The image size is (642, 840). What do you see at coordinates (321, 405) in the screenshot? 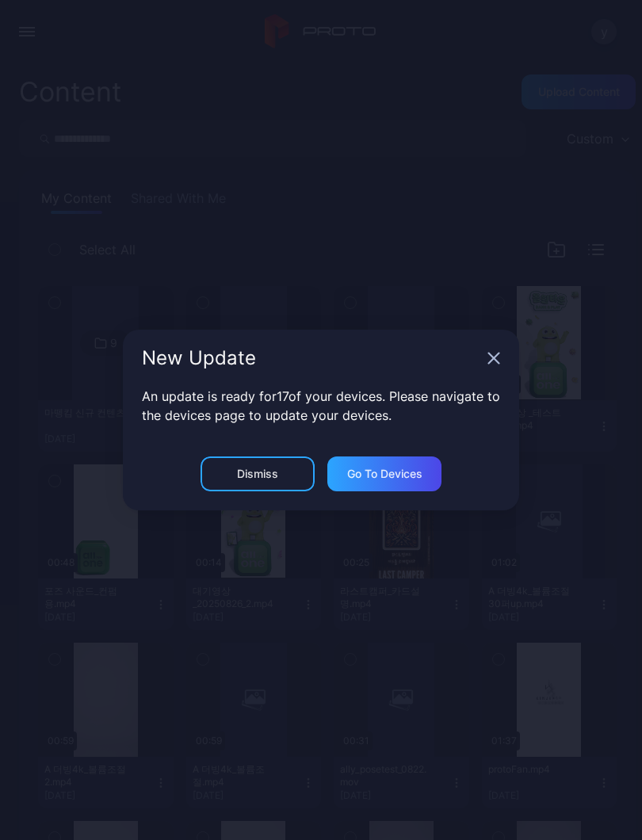
I see `p: An update is ready for 17 of your devices. Please navigate to the devices page to update your dev...` at bounding box center [321, 405].